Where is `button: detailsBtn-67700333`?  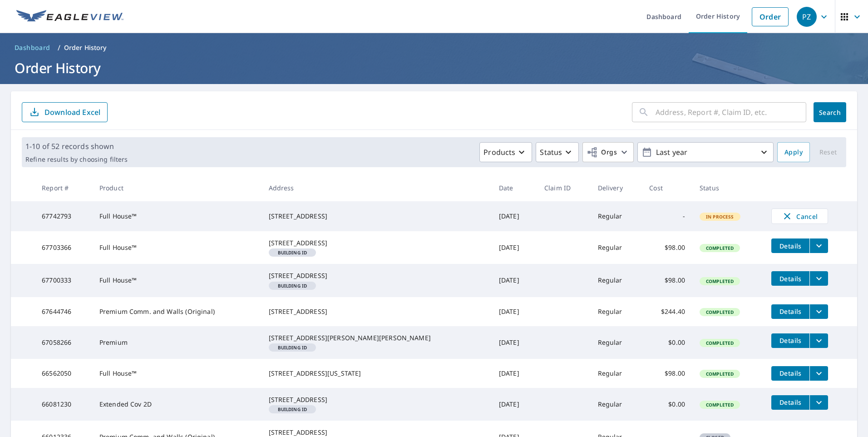 button: detailsBtn-67700333 is located at coordinates (790, 278).